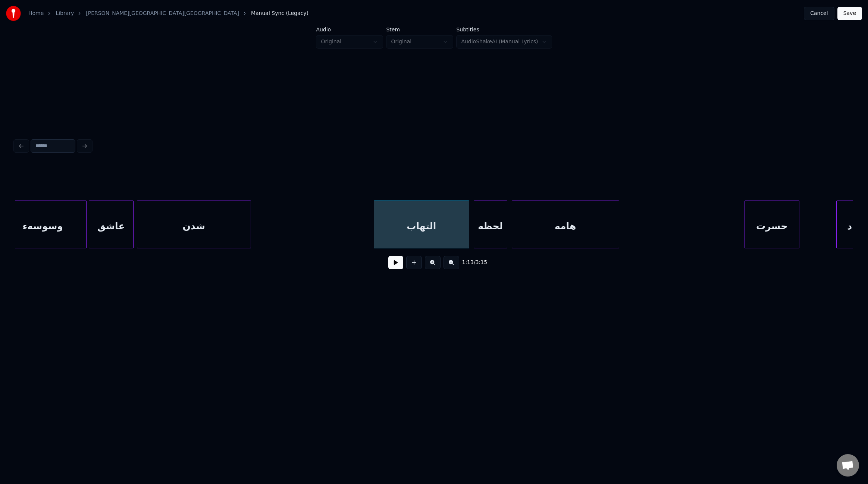  I want to click on span: Manual Sync (Legacy), so click(280, 14).